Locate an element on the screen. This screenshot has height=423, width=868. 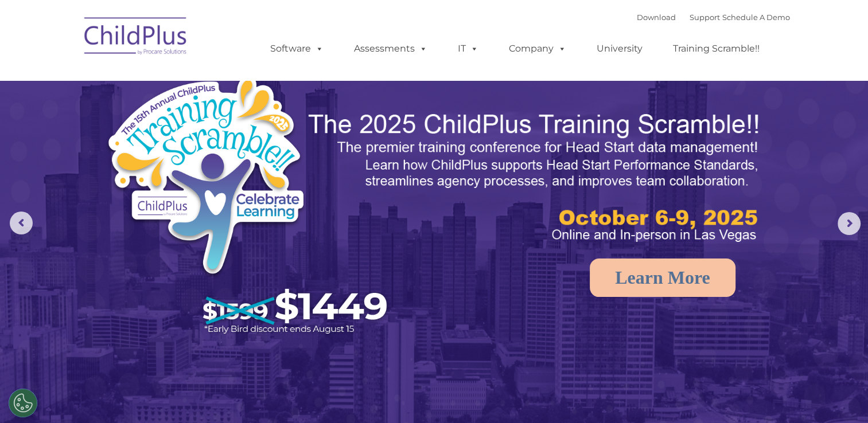
a: IT is located at coordinates (468, 49).